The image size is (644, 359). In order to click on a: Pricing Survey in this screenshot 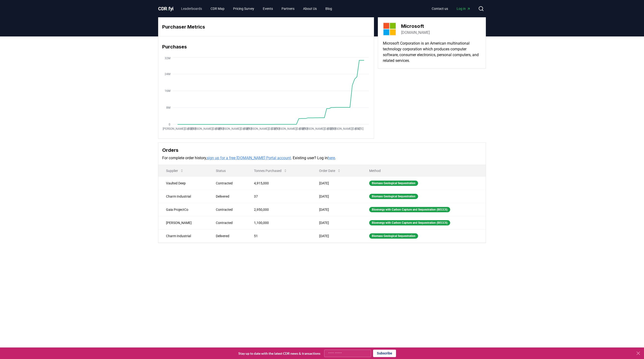, I will do `click(244, 9)`.